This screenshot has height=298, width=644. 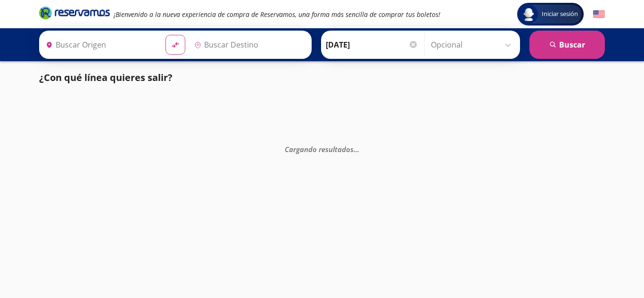 I want to click on a: Brand Logo, so click(x=74, y=14).